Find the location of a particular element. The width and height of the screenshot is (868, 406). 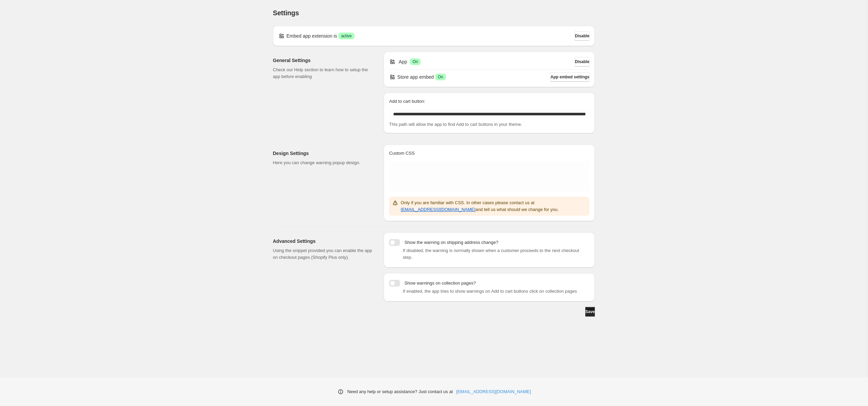

p: Check our Help section to learn how to setup the app before enabling is located at coordinates (322, 73).